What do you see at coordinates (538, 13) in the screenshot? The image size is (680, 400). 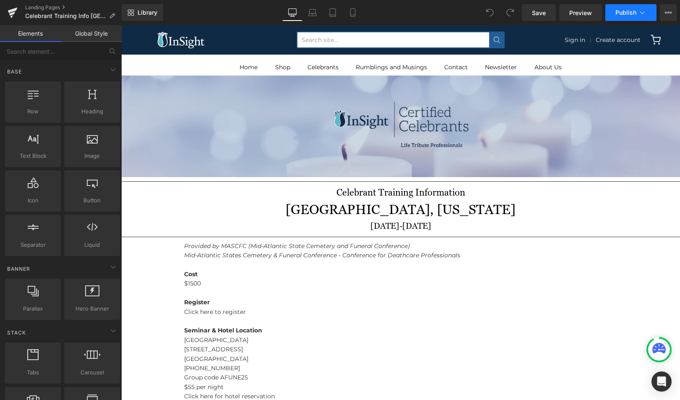 I see `span: Save` at bounding box center [538, 13].